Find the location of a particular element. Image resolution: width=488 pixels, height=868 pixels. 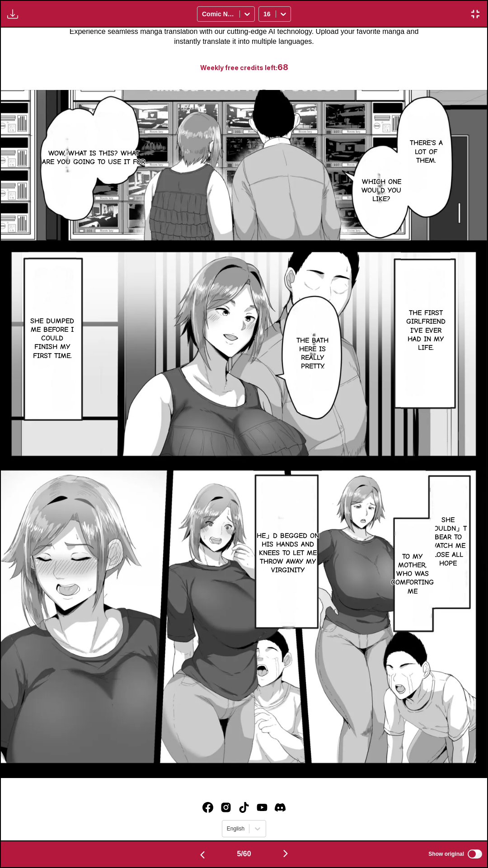

p: She couldn」t bear to watch me lose all hope is located at coordinates (449, 541).